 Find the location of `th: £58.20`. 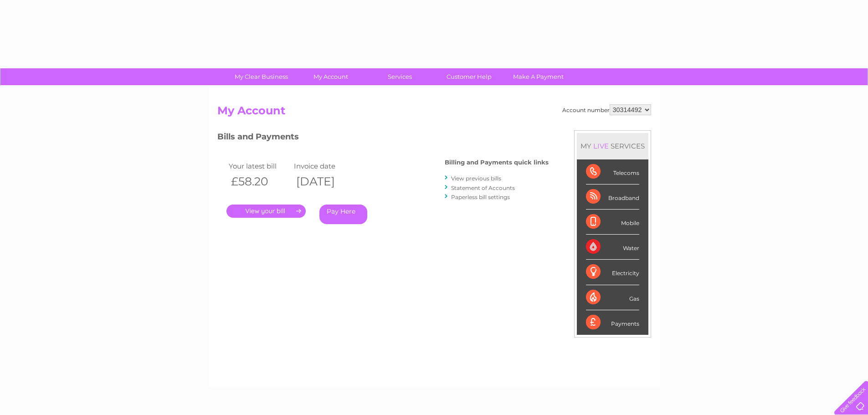

th: £58.20 is located at coordinates (259, 181).